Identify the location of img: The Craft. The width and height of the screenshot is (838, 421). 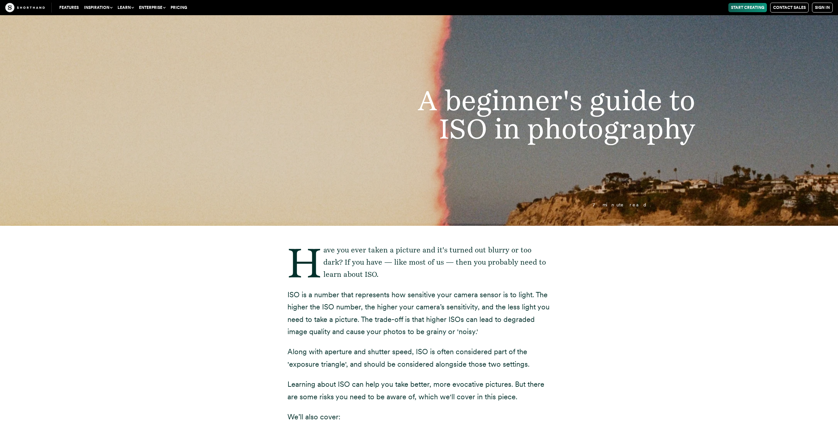
(25, 8).